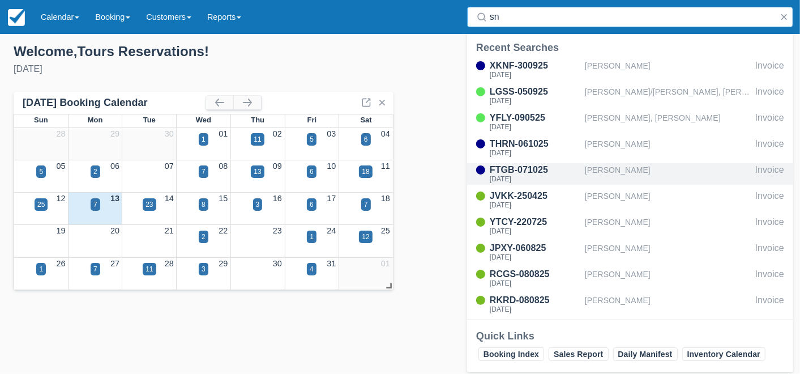 The width and height of the screenshot is (800, 374). Describe the element at coordinates (169, 230) in the screenshot. I see `a: 21` at that location.